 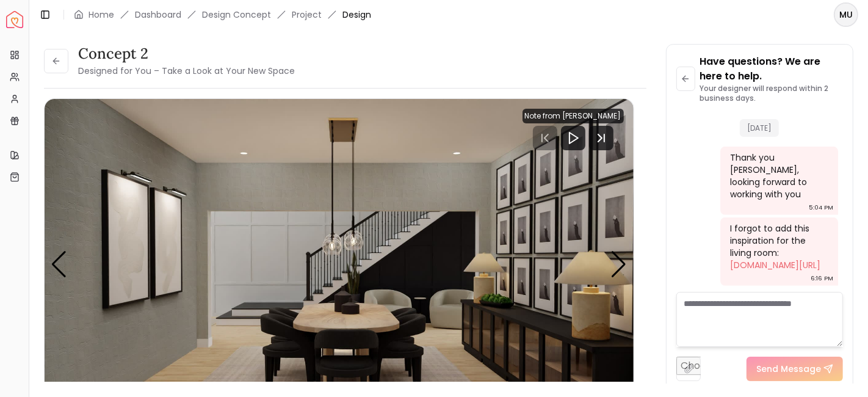 What do you see at coordinates (822, 278) in the screenshot?
I see `div: 6:16 PM` at bounding box center [822, 278].